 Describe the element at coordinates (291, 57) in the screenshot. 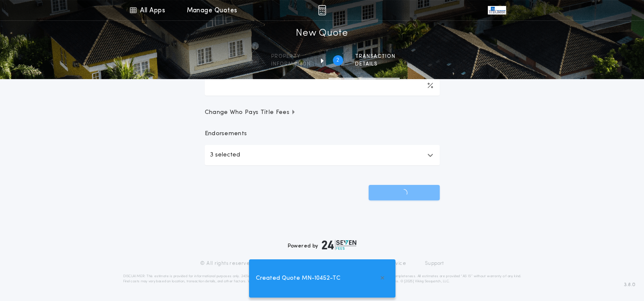

I see `span: Property` at that location.